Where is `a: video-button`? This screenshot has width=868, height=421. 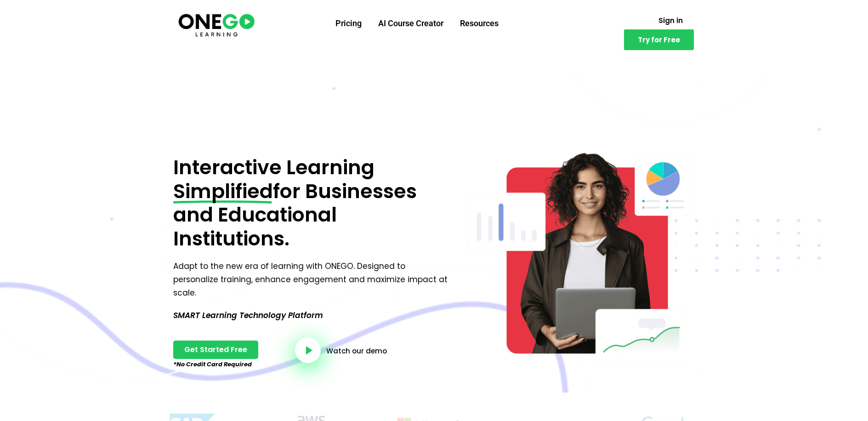
a: video-button is located at coordinates (308, 350).